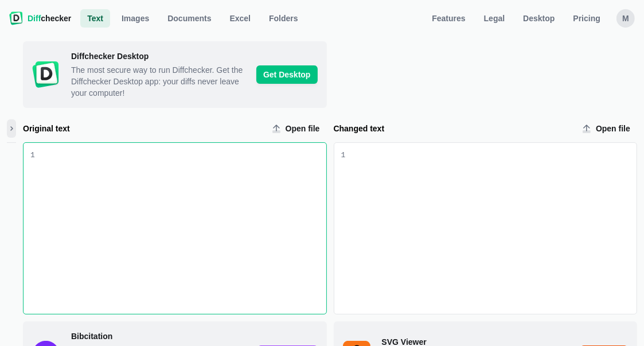  I want to click on a: Diffchecker, so click(40, 18).